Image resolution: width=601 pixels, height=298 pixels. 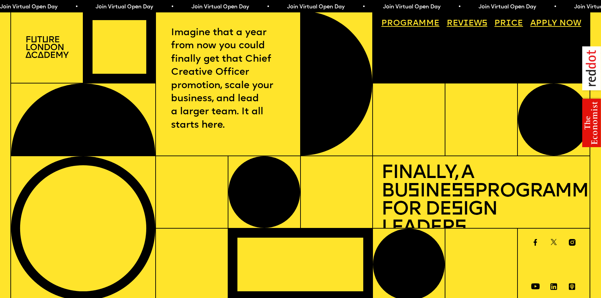 I want to click on a: Price, so click(x=509, y=24).